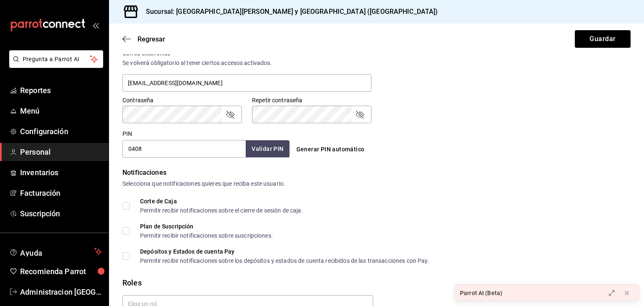 This screenshot has height=306, width=644. What do you see at coordinates (376, 173) in the screenshot?
I see `div: Notificaciones` at bounding box center [376, 173].